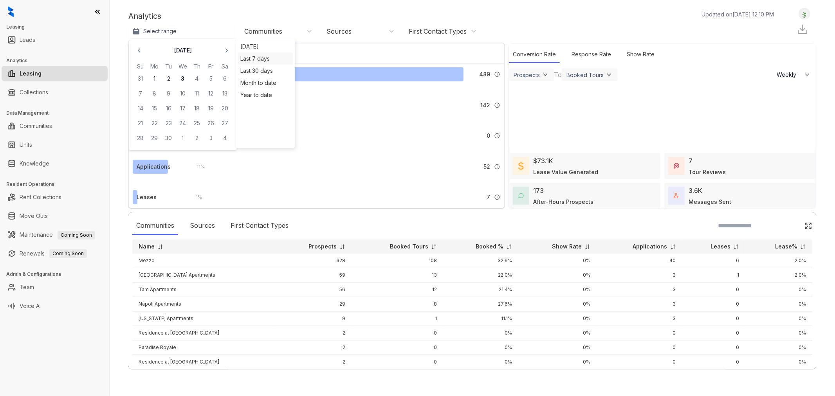 The width and height of the screenshot is (835, 396). Describe the element at coordinates (695, 191) in the screenshot. I see `div: 3.6K` at that location.